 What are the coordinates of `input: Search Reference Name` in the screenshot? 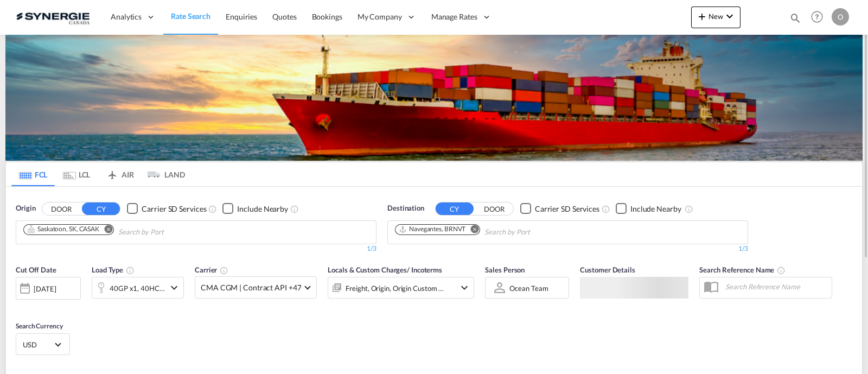 It's located at (775, 286).